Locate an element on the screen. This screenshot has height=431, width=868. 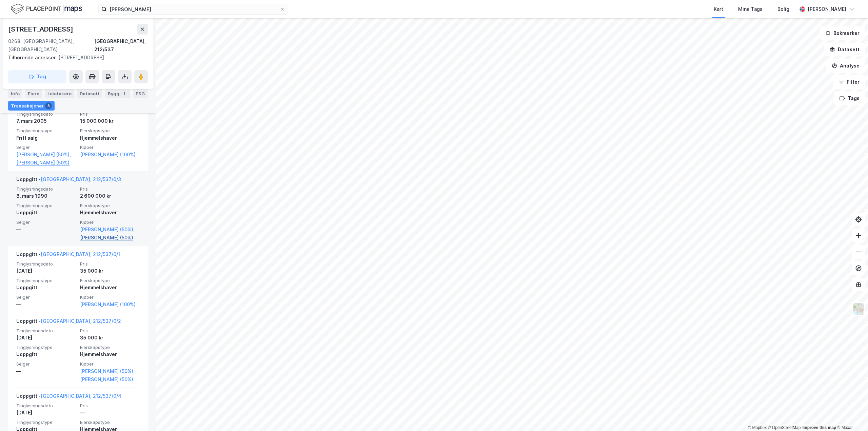
input: Søk på adresse, matrikkel, gårdeiere, leietakere eller personer is located at coordinates (193, 9).